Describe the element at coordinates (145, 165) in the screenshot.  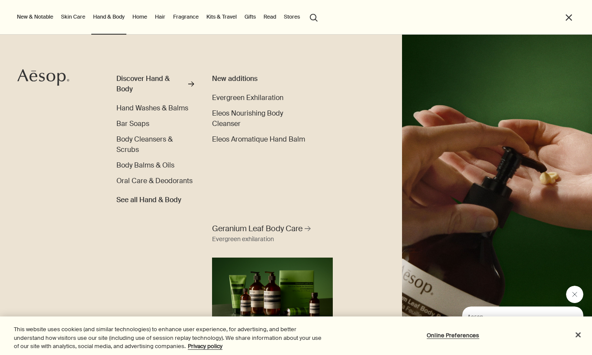
I see `span: Body Balms & Oils` at that location.